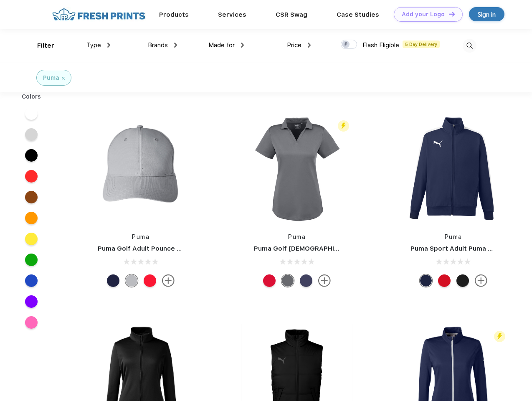 The width and height of the screenshot is (532, 401). What do you see at coordinates (173, 15) in the screenshot?
I see `a: Products` at bounding box center [173, 15].